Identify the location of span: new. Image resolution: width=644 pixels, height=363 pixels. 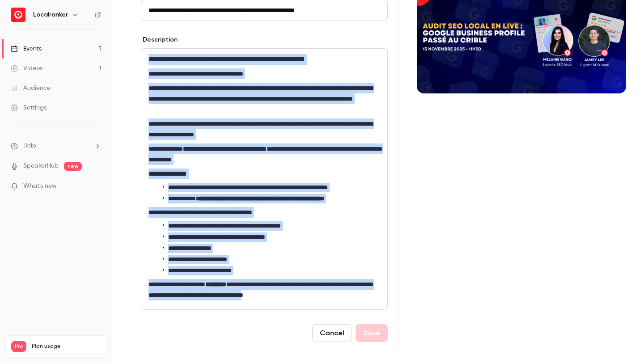
(73, 166).